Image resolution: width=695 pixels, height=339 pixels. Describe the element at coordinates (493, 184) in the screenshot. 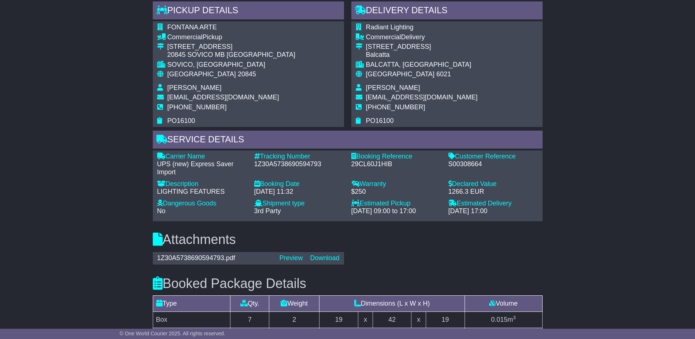

I see `div: Declared Value` at that location.